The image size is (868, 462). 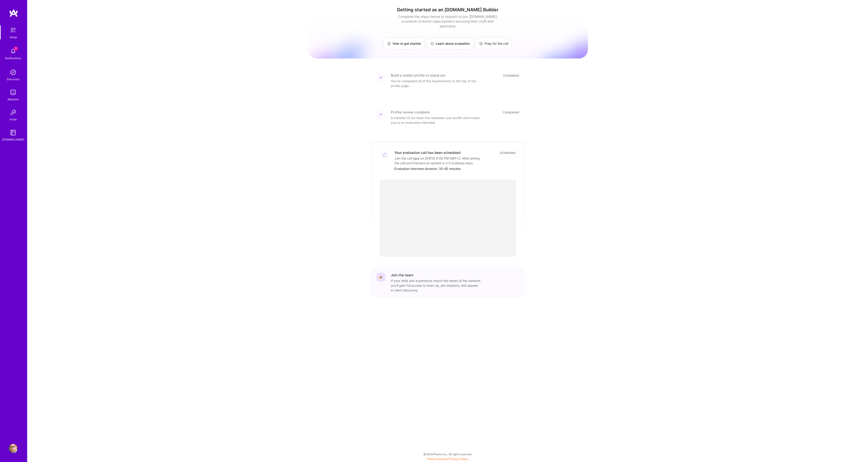 I want to click on img: How to get started, so click(x=389, y=44).